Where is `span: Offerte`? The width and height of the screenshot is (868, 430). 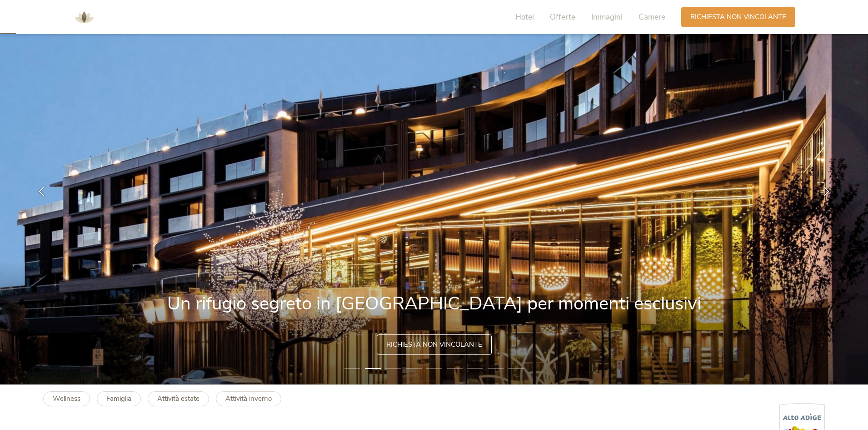 span: Offerte is located at coordinates (563, 17).